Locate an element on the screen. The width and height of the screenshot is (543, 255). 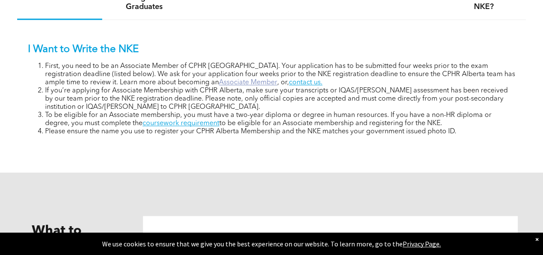
a: coursework requirement is located at coordinates (181, 123).